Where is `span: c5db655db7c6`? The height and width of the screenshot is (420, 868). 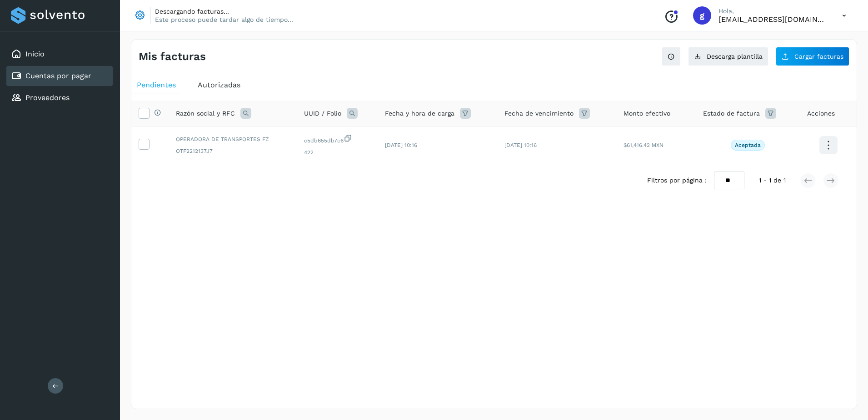
span: c5db655db7c6 is located at coordinates (337, 139).